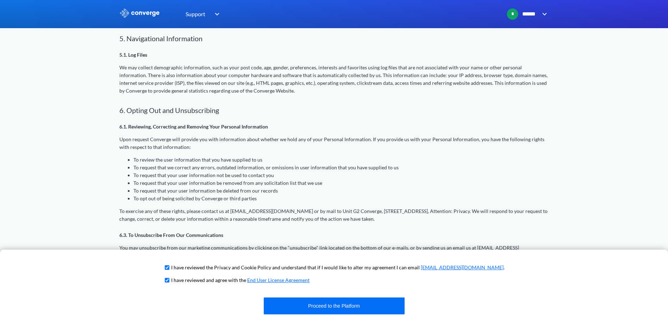  I want to click on img: logo_ewhite.svg, so click(140, 13).